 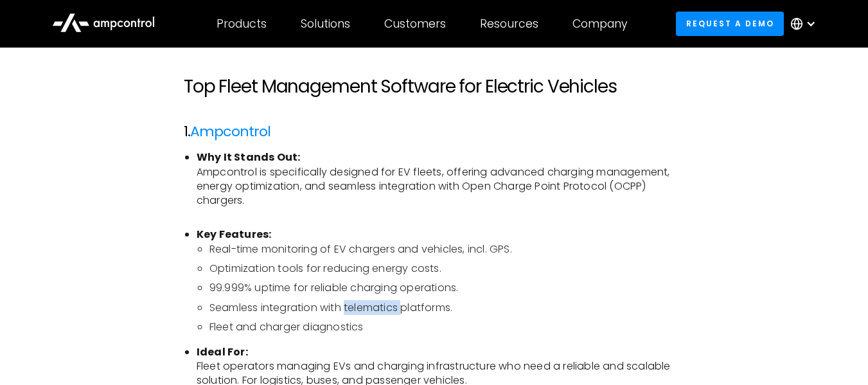 I want to click on strong: Key Features:, so click(x=233, y=234).